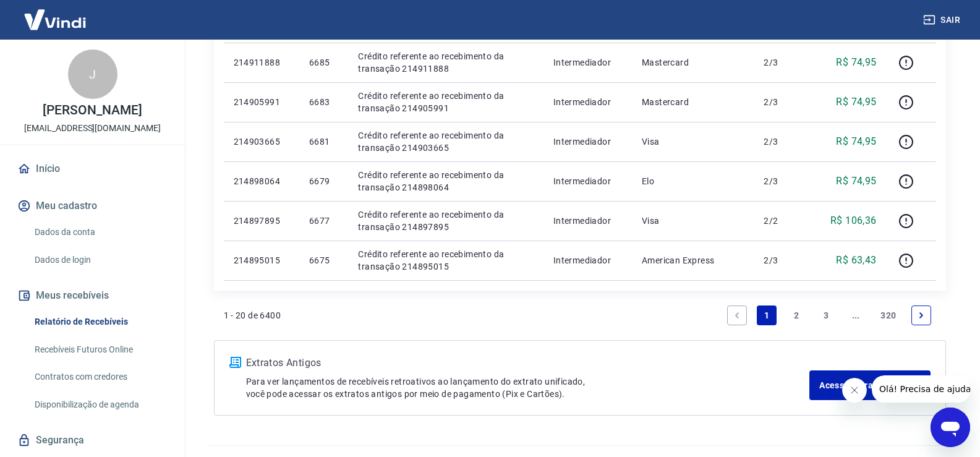 Image resolution: width=980 pixels, height=457 pixels. What do you see at coordinates (93, 74) in the screenshot?
I see `div: J` at bounding box center [93, 74].